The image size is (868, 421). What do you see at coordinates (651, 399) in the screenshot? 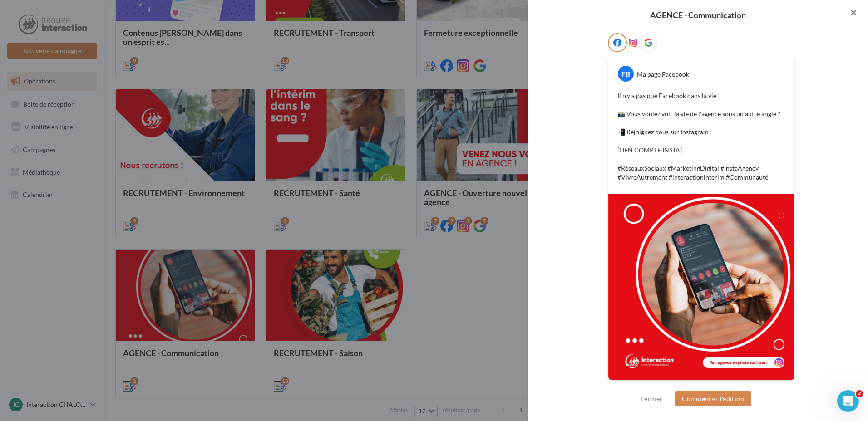
I see `button: Fermer` at bounding box center [651, 399].